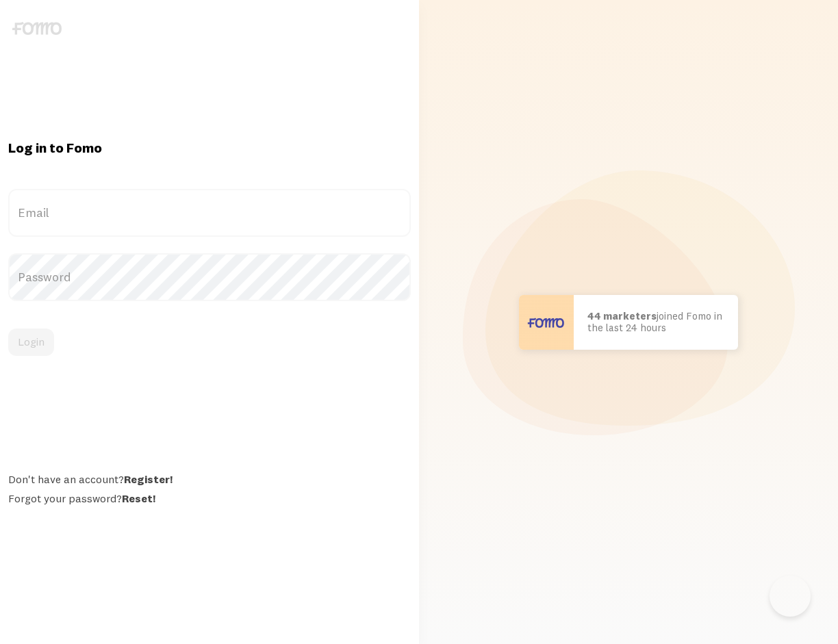 This screenshot has height=644, width=838. Describe the element at coordinates (622, 316) in the screenshot. I see `b: 44 marketers` at that location.